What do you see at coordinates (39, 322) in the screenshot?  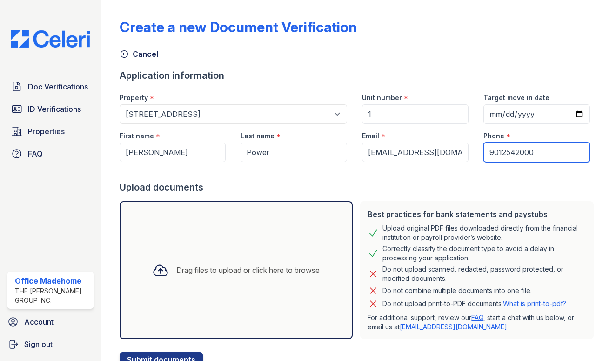 I see `span: Account` at bounding box center [39, 322].